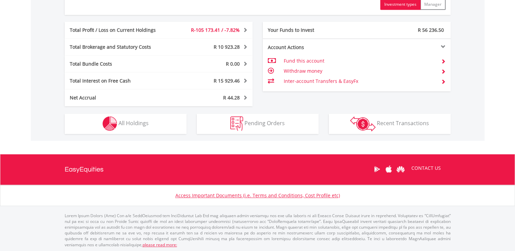  Describe the element at coordinates (310, 47) in the screenshot. I see `div: Account Actions` at that location.